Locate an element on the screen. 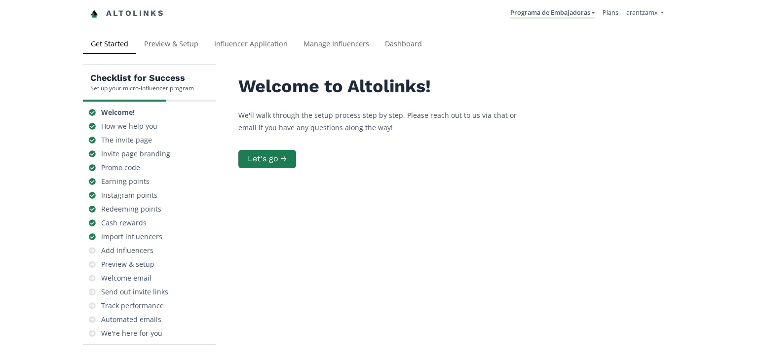 Image resolution: width=758 pixels, height=360 pixels. div: Earning points is located at coordinates (125, 182).